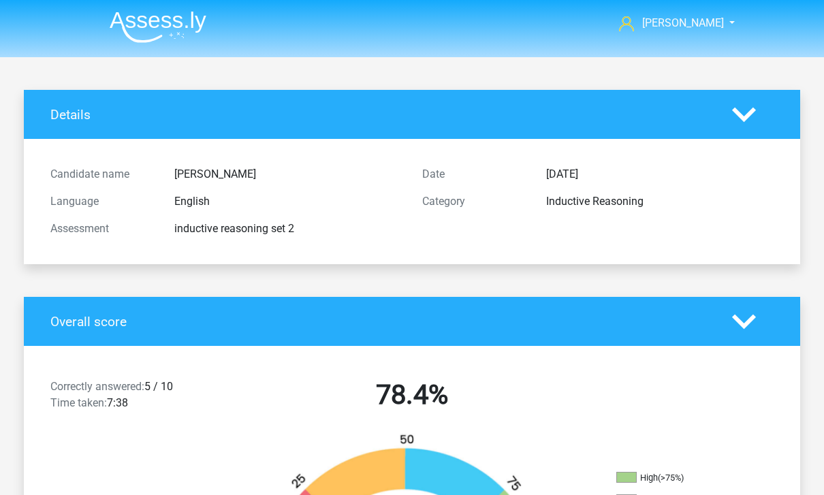  Describe the element at coordinates (288, 229) in the screenshot. I see `div: inductive reasoning set 2` at that location.